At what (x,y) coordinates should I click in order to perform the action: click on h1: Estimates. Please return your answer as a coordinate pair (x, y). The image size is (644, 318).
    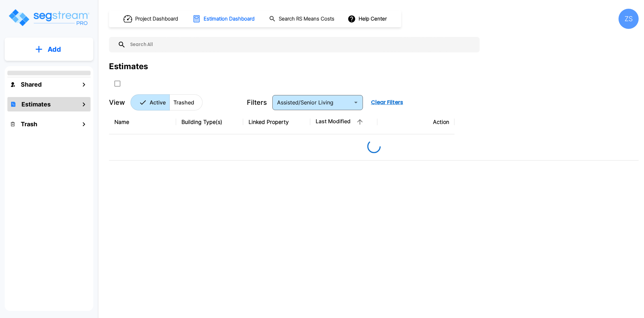
    Looking at the image, I should click on (36, 104).